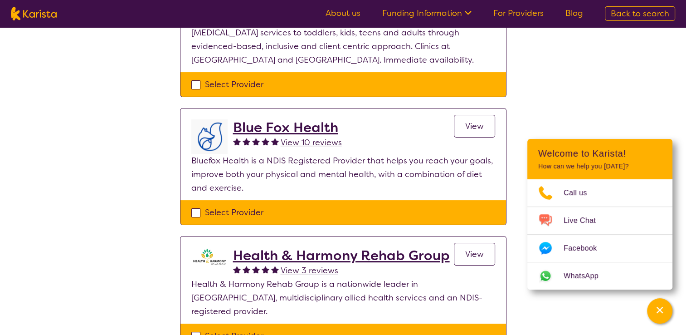 Image resolution: width=686 pixels, height=335 pixels. I want to click on span: WhatsApp, so click(586, 276).